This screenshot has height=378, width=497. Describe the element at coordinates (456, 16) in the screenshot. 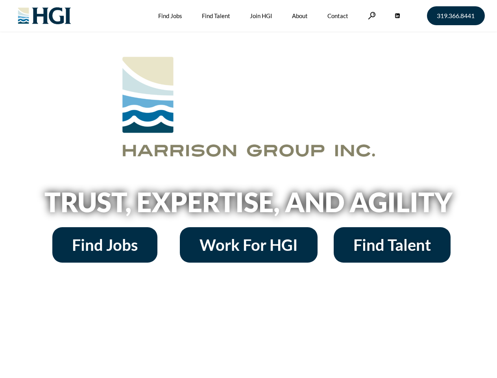

I see `span: 319.366.8441` at that location.